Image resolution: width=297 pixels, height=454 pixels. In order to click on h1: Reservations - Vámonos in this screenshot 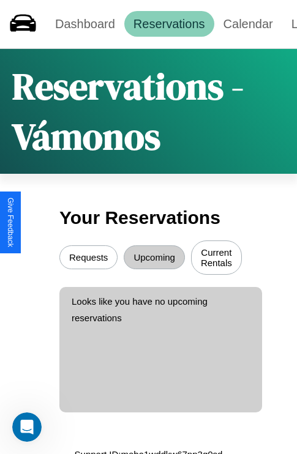, I will do `click(148, 111)`.